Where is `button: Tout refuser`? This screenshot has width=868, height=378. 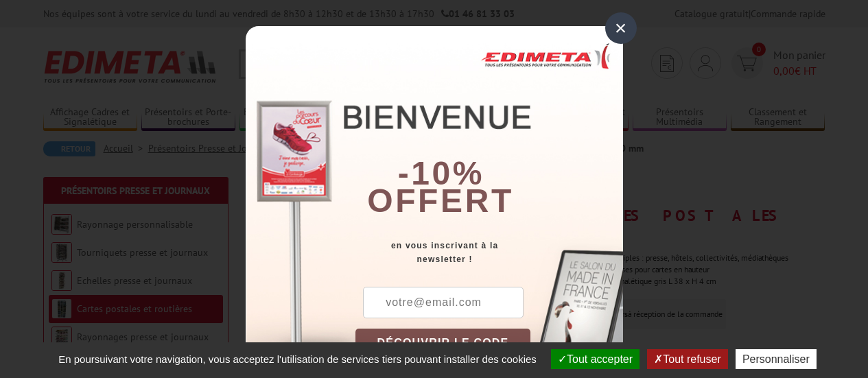
button: Tout refuser is located at coordinates (687, 359).